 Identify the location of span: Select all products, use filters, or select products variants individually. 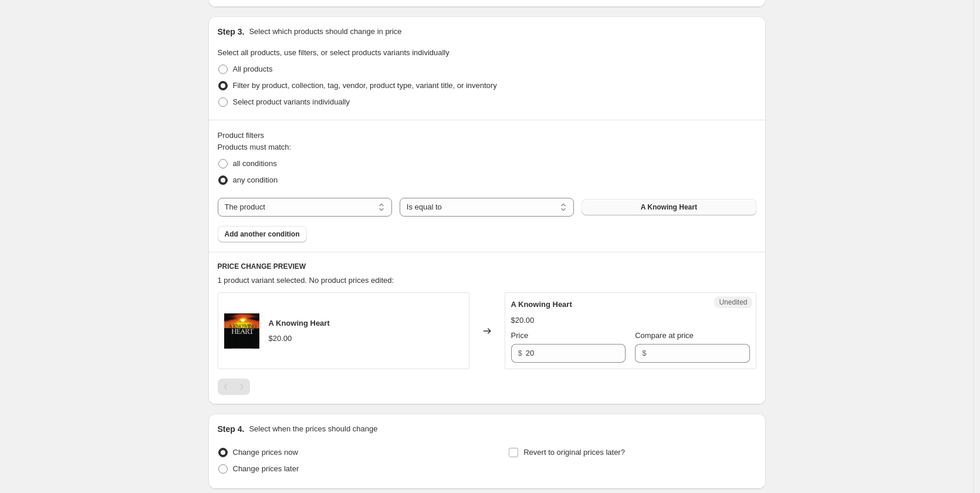
(333, 53).